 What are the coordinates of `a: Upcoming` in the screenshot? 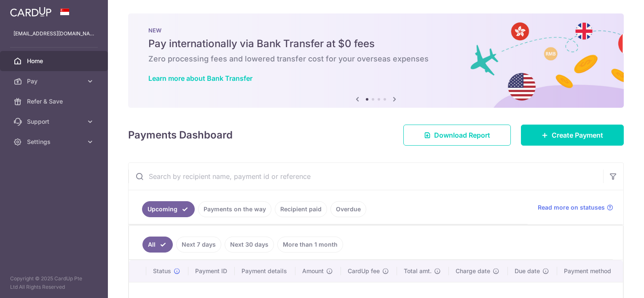 It's located at (168, 209).